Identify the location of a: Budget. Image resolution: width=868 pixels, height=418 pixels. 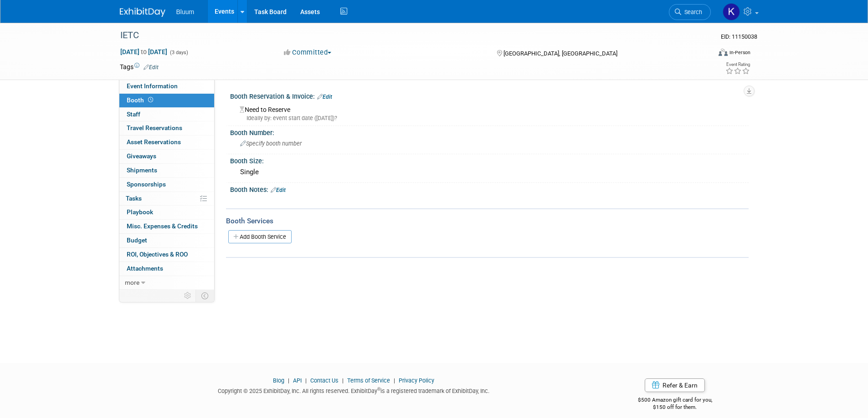
(167, 241).